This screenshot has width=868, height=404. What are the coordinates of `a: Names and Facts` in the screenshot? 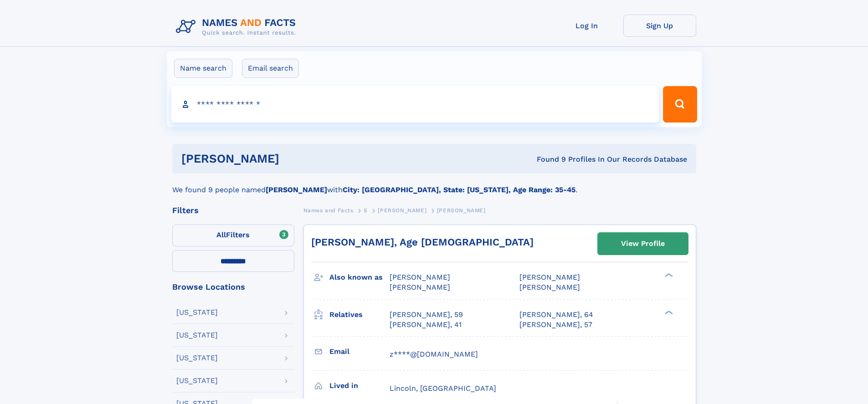 It's located at (328, 210).